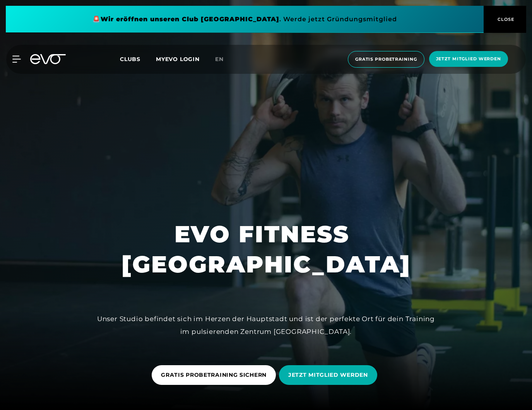  Describe the element at coordinates (178, 59) in the screenshot. I see `a: MYEVO LOGIN` at that location.